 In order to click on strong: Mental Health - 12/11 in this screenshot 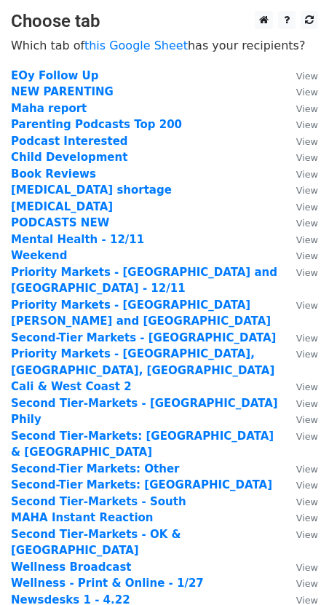, I will do `click(77, 239)`.